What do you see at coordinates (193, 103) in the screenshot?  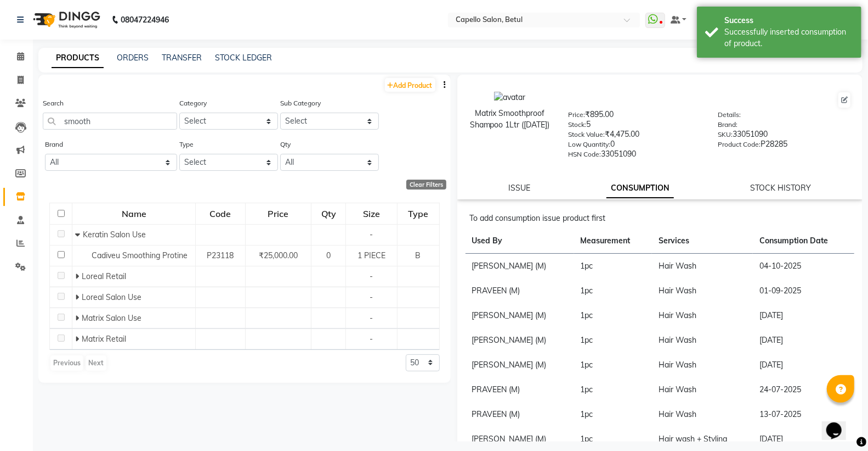 I see `label: Category` at bounding box center [193, 103].